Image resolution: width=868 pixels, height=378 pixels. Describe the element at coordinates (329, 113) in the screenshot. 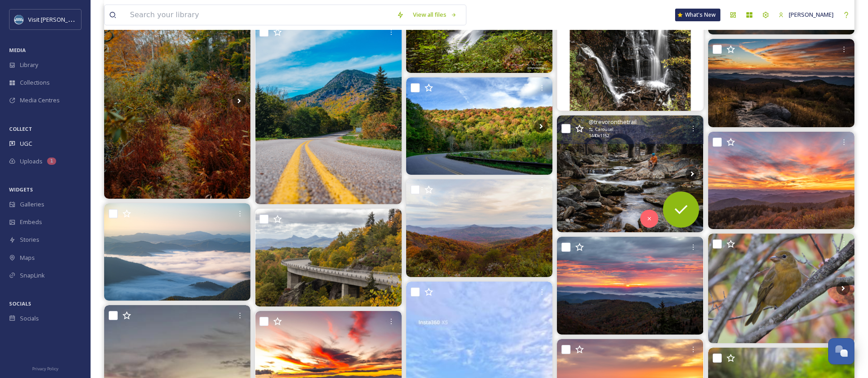

I see `img: Exploring the Blue Ridge Parkway in the fall always feels like driving straight into a postcard. ...` at that location.